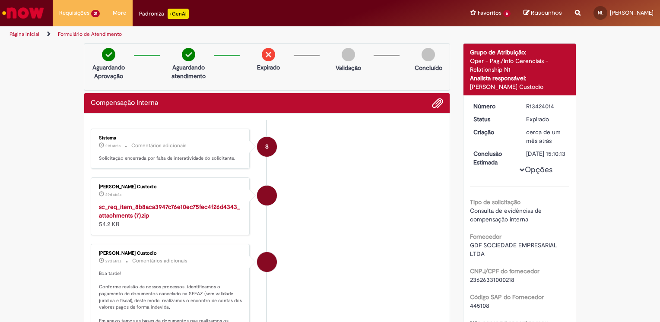  What do you see at coordinates (95, 13) in the screenshot?
I see `span: 31` at bounding box center [95, 13].